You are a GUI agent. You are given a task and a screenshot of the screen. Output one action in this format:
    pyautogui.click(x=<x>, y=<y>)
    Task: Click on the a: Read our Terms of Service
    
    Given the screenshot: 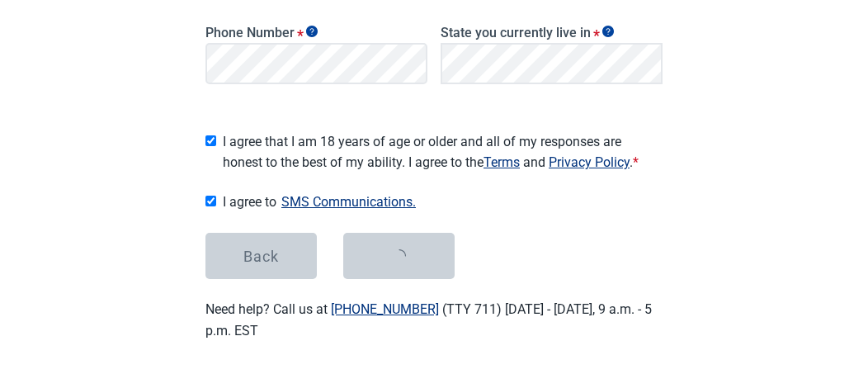 What is the action you would take?
    pyautogui.click(x=502, y=162)
    